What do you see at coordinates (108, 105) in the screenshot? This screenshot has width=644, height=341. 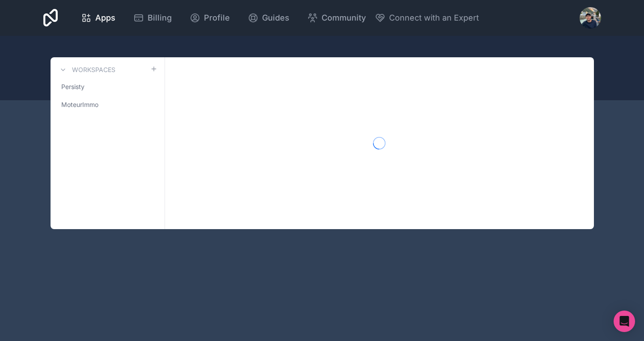 I see `a: MoteurImmo` at bounding box center [108, 105].